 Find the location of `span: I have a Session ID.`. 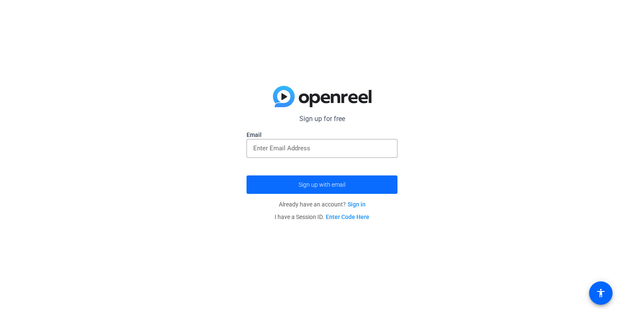

span: I have a Session ID. is located at coordinates (322, 217).